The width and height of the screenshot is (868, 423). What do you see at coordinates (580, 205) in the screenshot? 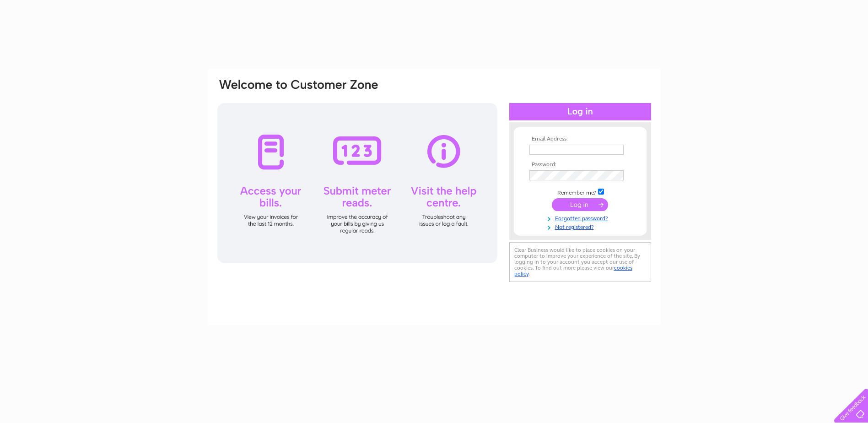
I see `input: Submit` at bounding box center [580, 205].